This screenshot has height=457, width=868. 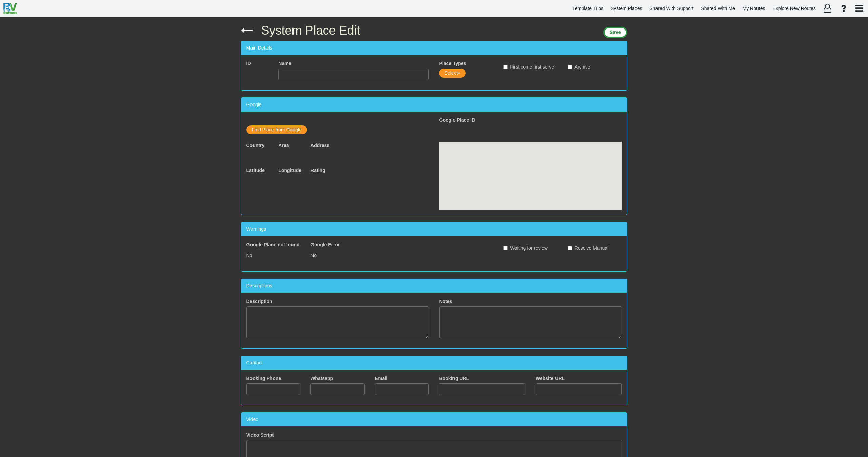 I want to click on span: Template Trips, so click(x=588, y=8).